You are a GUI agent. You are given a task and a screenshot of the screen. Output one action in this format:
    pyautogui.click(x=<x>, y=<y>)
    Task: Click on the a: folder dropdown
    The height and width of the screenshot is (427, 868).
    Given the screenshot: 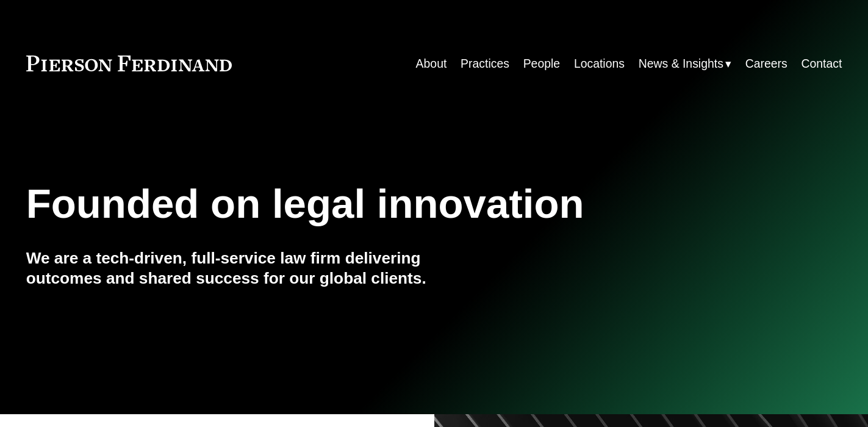 What is the action you would take?
    pyautogui.click(x=685, y=63)
    